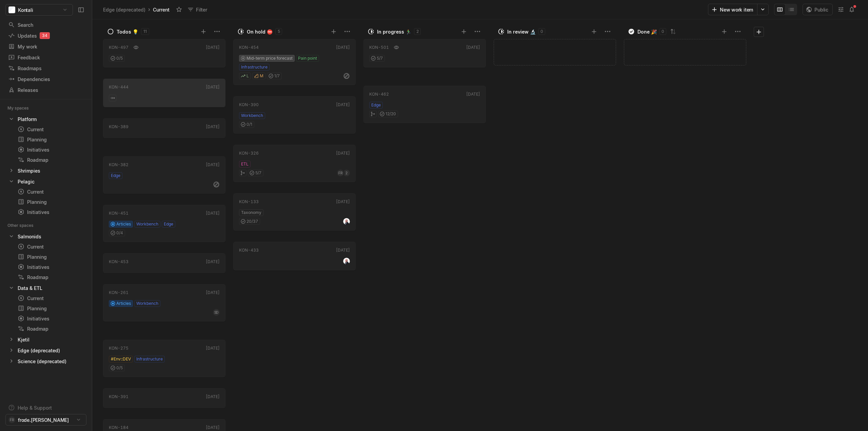  Describe the element at coordinates (46, 58) in the screenshot. I see `div: Feedback` at that location.